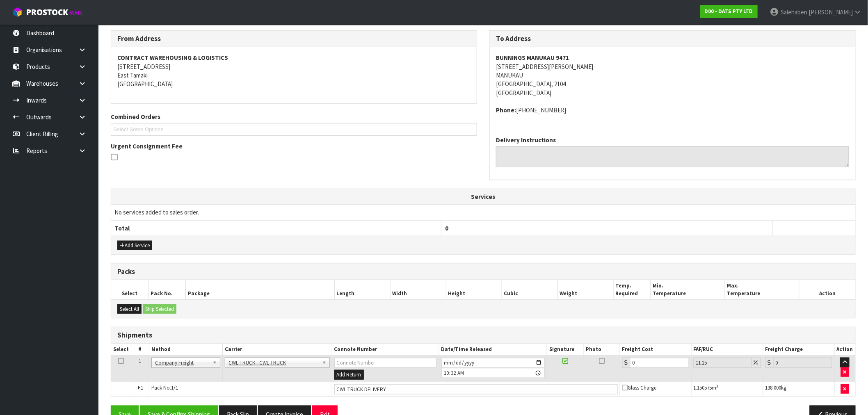 The height and width of the screenshot is (415, 868). What do you see at coordinates (483, 197) in the screenshot?
I see `th: Services` at bounding box center [483, 197].